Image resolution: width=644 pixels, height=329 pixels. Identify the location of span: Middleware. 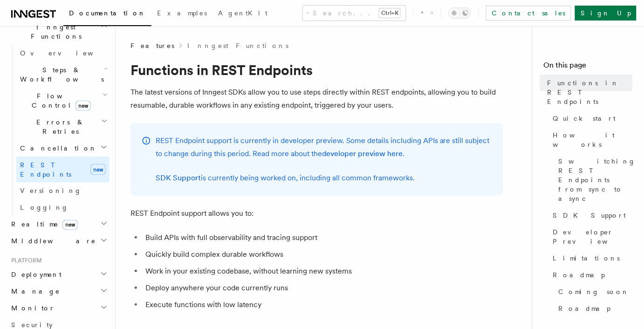
(52, 241).